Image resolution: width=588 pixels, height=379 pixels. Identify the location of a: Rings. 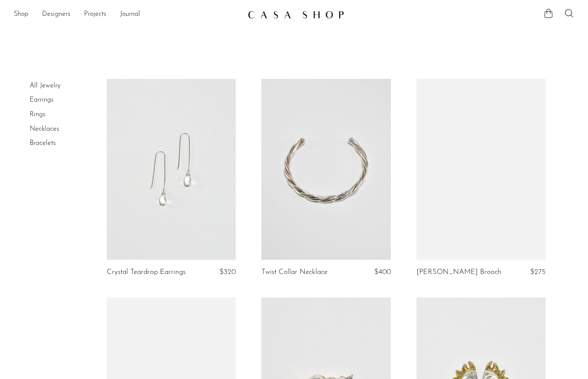
(37, 114).